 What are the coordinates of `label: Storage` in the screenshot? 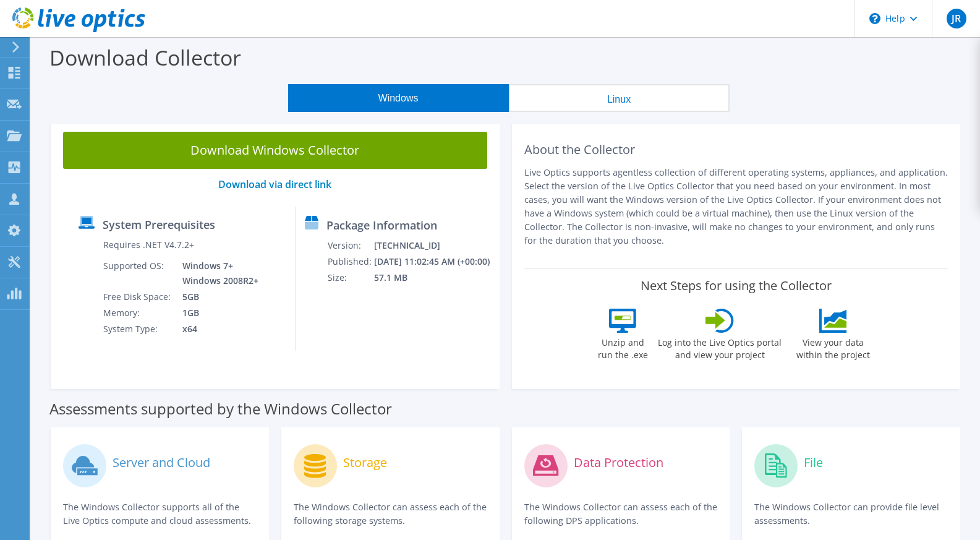 It's located at (365, 462).